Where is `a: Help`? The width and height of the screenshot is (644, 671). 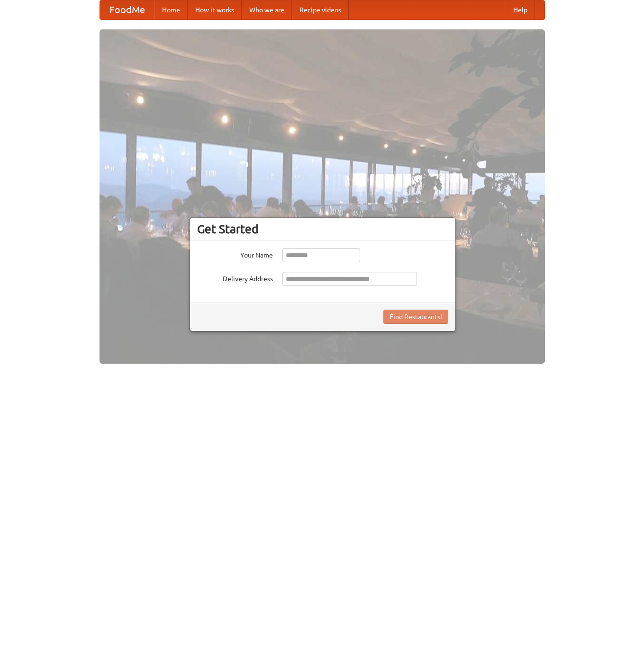 a: Help is located at coordinates (520, 10).